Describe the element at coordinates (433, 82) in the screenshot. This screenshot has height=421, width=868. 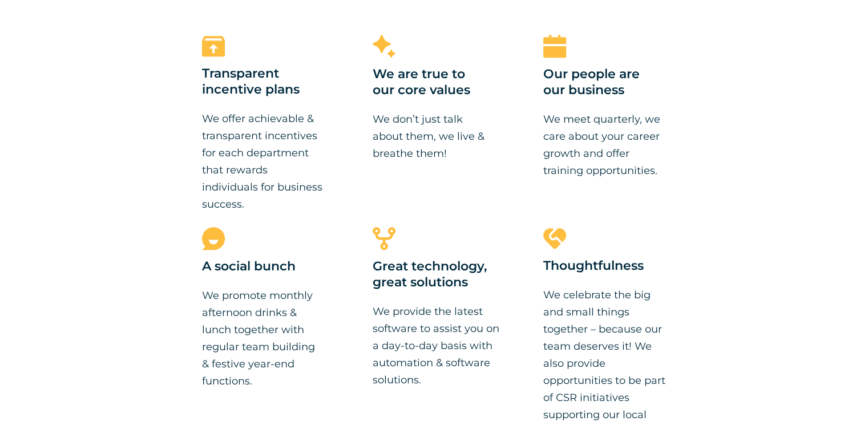
I see `h3: We are true to our core values` at that location.